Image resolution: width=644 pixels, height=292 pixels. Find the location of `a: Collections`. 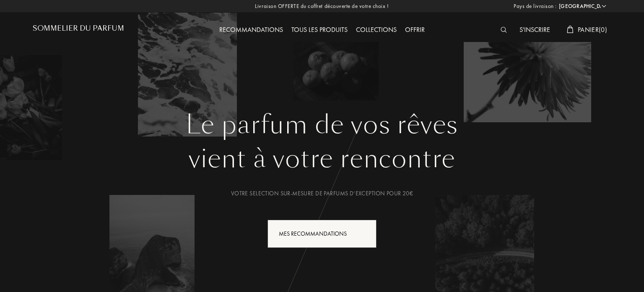

a: Collections is located at coordinates (376, 30).